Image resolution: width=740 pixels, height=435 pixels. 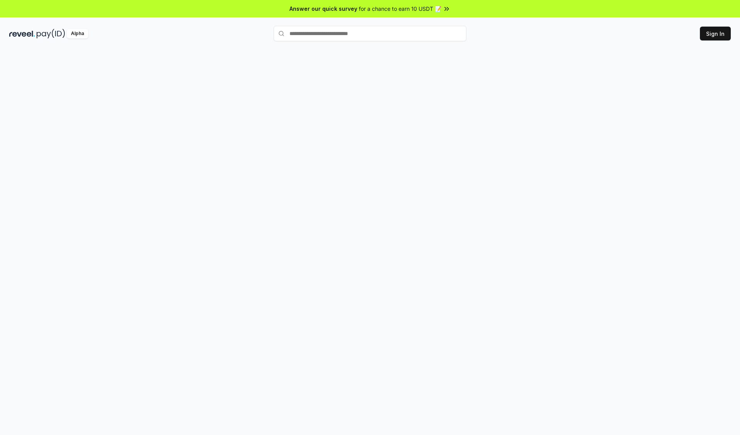 What do you see at coordinates (400, 8) in the screenshot?
I see `span: for a chance to earn 10 USDT 📝` at bounding box center [400, 8].